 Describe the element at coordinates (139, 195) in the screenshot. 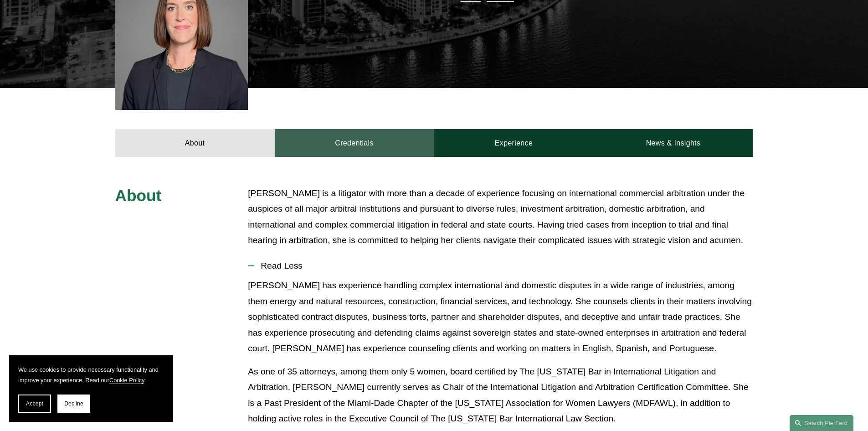

I see `span: About` at that location.